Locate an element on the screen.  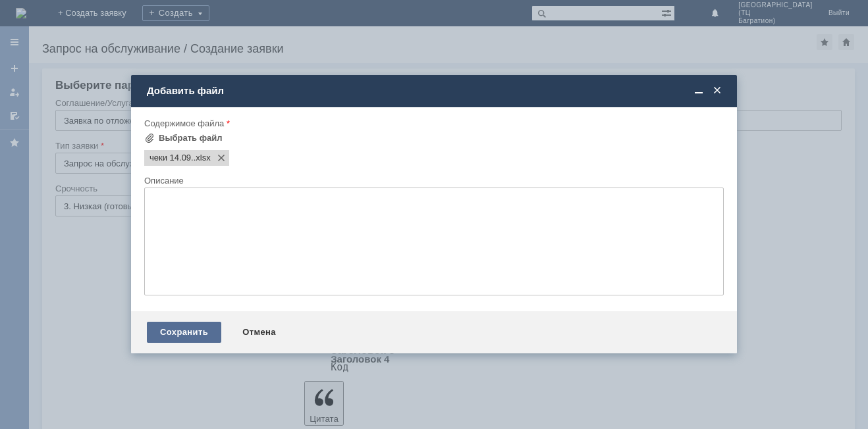
span: Закрыть is located at coordinates (717, 91).